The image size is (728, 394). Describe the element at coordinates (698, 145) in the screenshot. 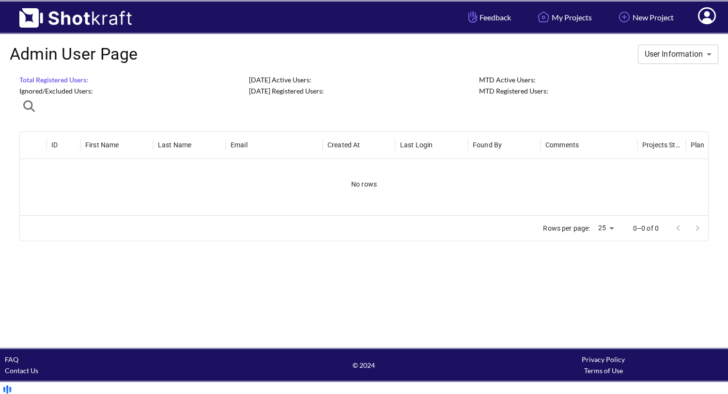

I see `div: Plan` at that location.